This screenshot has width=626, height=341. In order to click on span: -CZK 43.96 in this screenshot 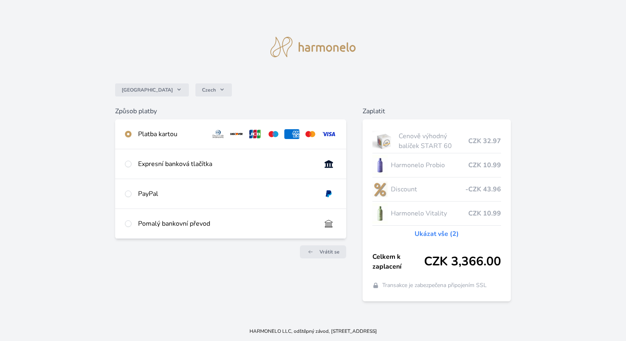, I will do `click(483, 190)`.